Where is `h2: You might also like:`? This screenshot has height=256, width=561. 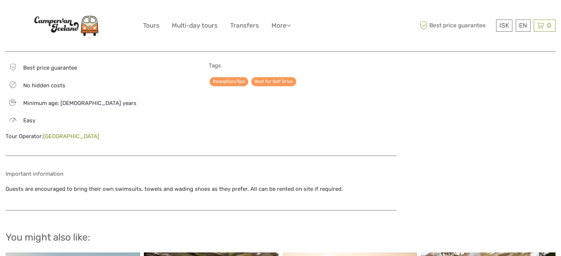
h2: You might also like: is located at coordinates (280, 238).